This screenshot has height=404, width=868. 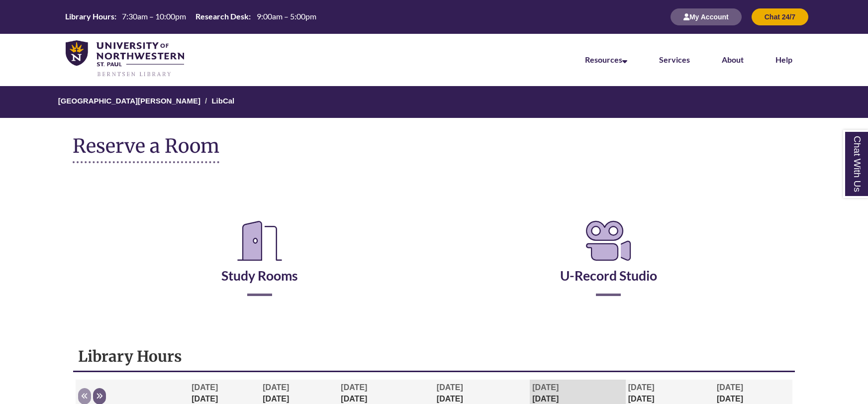 I want to click on a: Resources, so click(x=606, y=59).